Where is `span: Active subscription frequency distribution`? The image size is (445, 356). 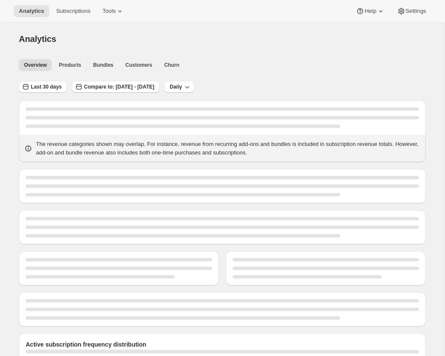
span: Active subscription frequency distribution is located at coordinates (86, 345).